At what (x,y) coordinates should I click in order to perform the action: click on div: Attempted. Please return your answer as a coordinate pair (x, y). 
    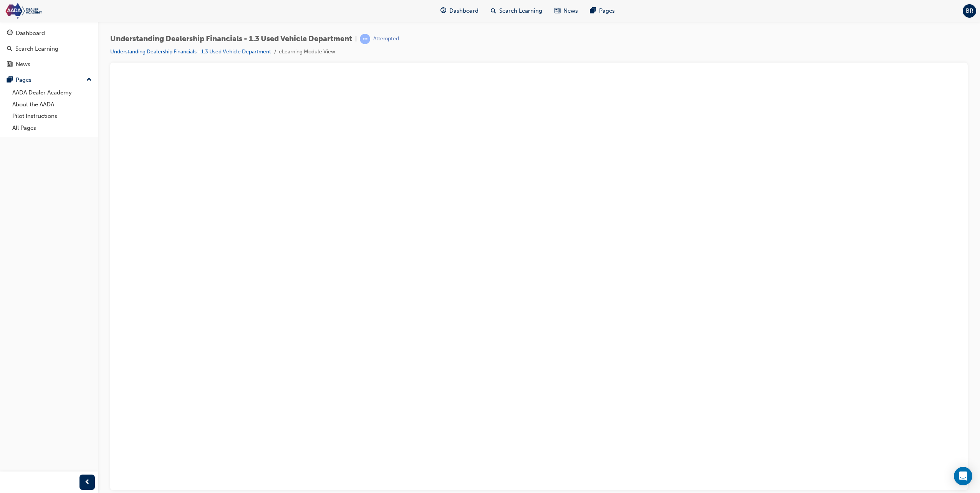
    Looking at the image, I should click on (386, 39).